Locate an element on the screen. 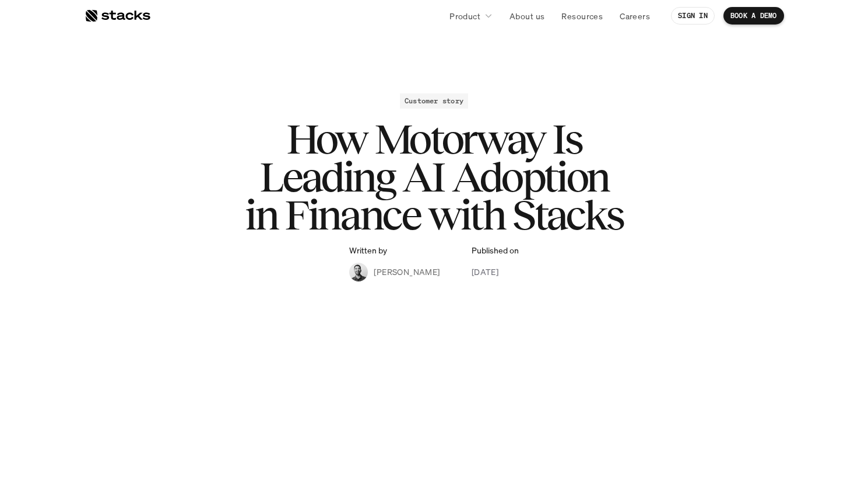 The height and width of the screenshot is (487, 868). p: Resources is located at coordinates (582, 16).